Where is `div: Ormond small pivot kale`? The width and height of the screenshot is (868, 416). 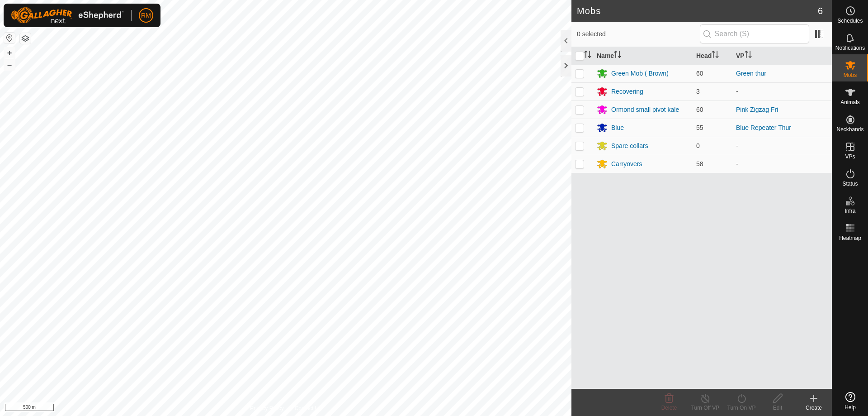 div: Ormond small pivot kale is located at coordinates (645, 109).